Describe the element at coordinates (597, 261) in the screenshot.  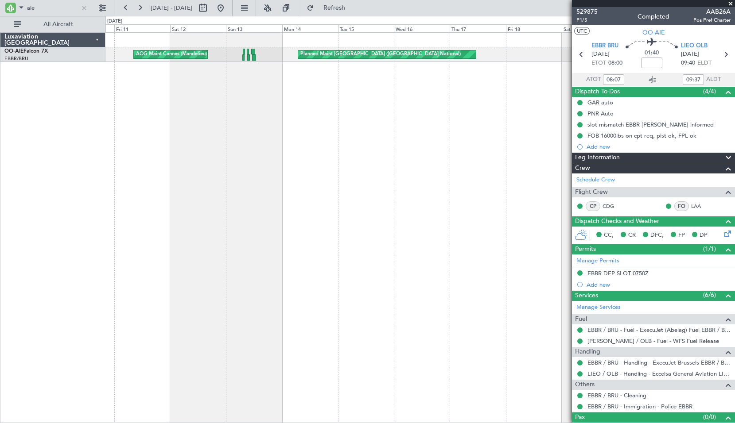
I see `a: Manage Permits` at that location.